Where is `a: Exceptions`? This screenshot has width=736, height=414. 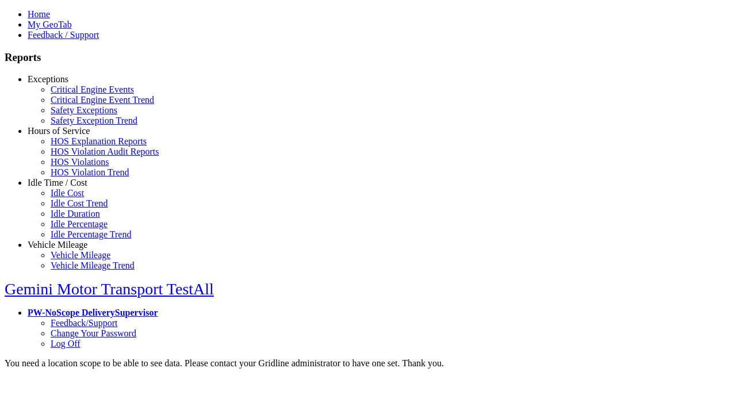 a: Exceptions is located at coordinates (48, 79).